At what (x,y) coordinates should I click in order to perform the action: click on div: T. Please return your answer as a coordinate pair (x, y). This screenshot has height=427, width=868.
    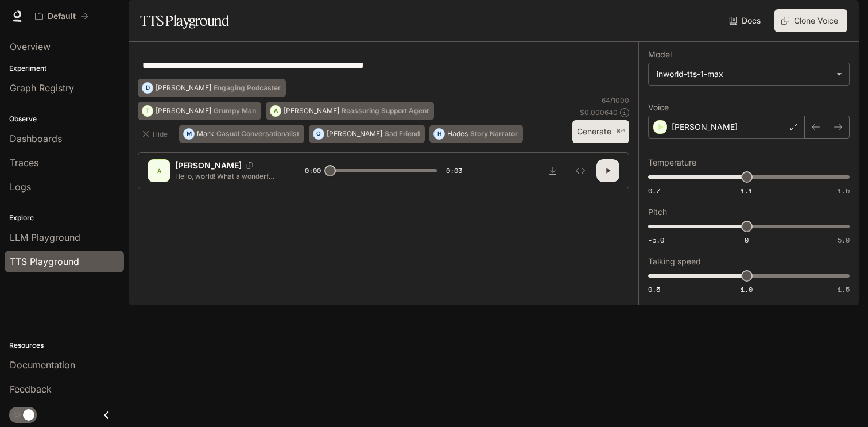
    Looking at the image, I should click on (148, 111).